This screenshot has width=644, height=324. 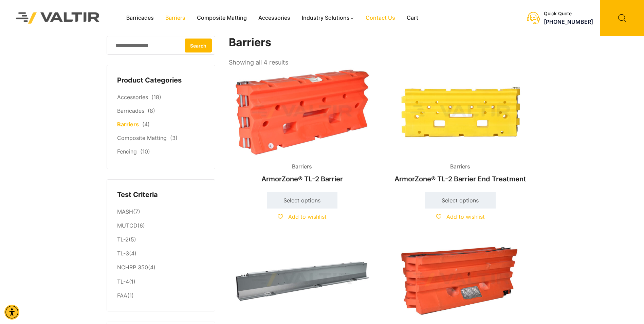 I want to click on a: TL-3, so click(x=123, y=253).